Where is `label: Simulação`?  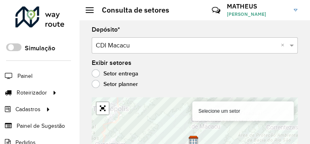
label: Simulação is located at coordinates (40, 48).